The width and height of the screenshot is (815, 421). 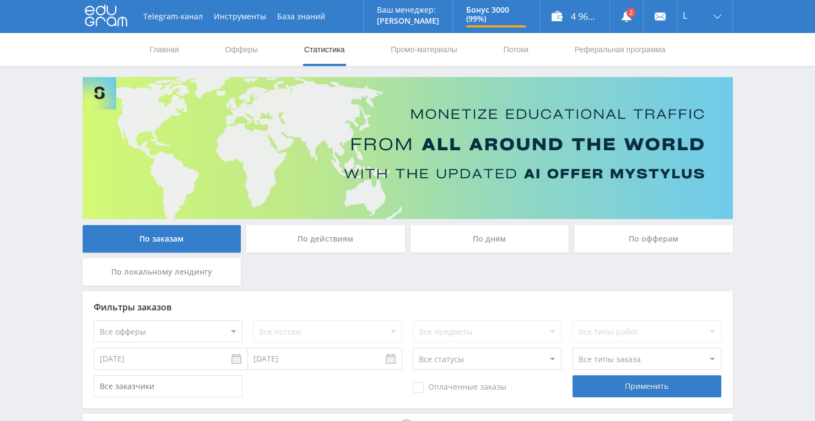 I want to click on a: Промо-материалы, so click(x=424, y=50).